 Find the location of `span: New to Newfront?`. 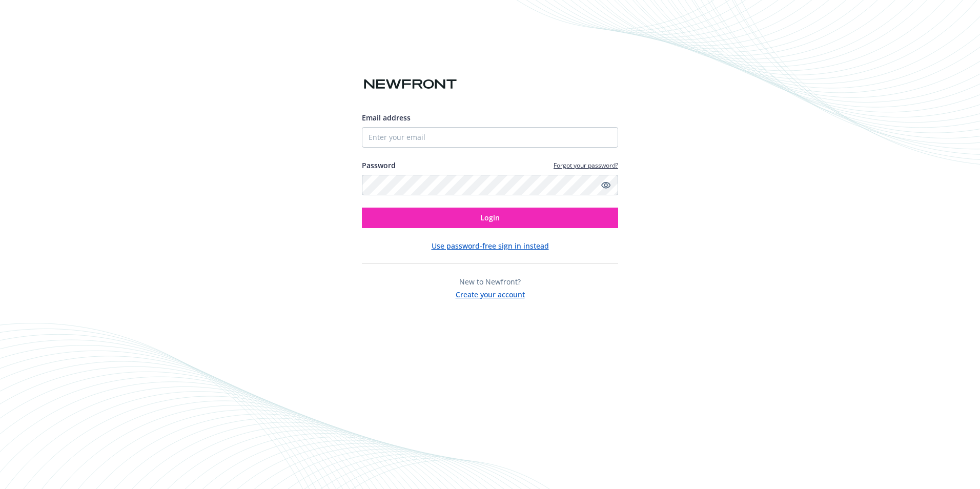

span: New to Newfront? is located at coordinates (490, 282).